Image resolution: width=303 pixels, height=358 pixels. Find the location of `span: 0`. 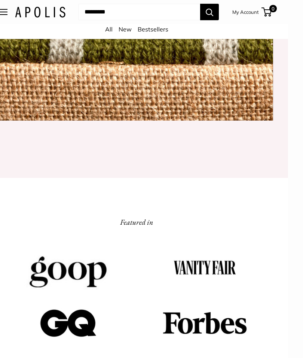

span: 0 is located at coordinates (273, 9).